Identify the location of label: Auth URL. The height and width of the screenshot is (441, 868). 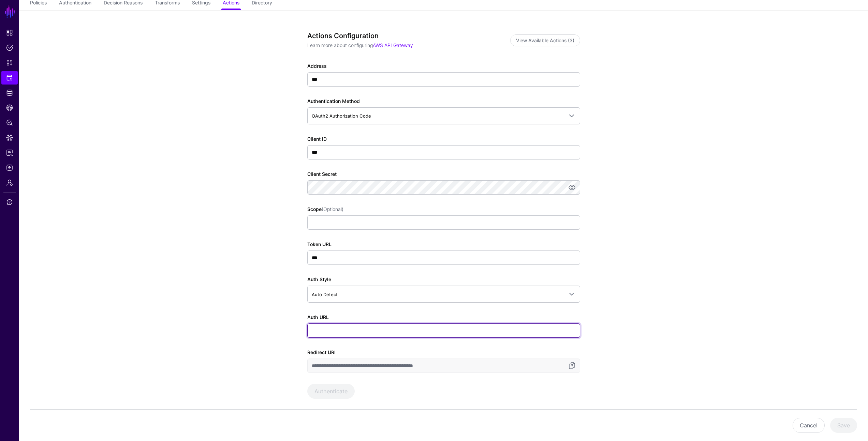
(318, 317).